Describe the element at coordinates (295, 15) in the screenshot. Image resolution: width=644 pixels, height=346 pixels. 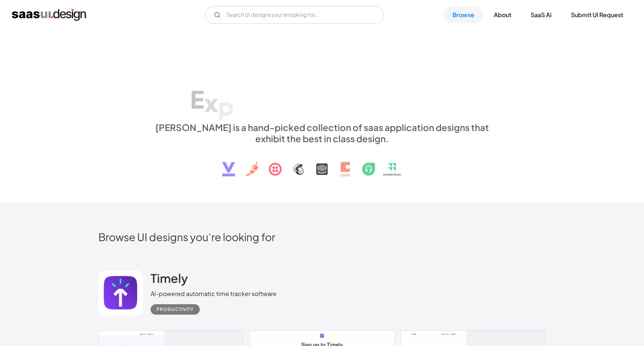
I see `input: Search UI designs you're looking for...` at that location.